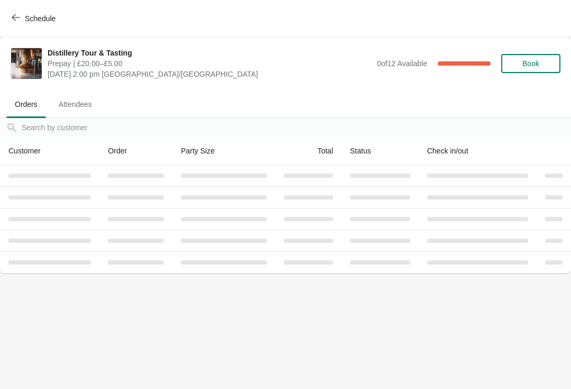 The image size is (571, 389). Describe the element at coordinates (531, 63) in the screenshot. I see `span: Book` at that location.